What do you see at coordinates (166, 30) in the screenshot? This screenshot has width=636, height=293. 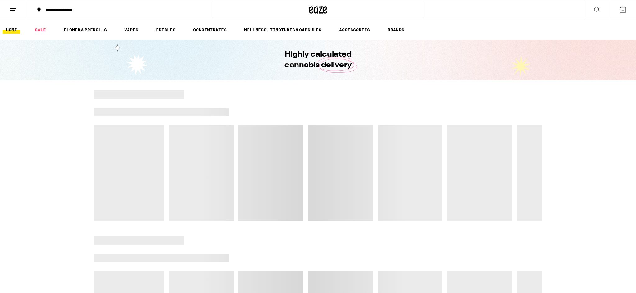 I see `a: EDIBLES` at bounding box center [166, 30].